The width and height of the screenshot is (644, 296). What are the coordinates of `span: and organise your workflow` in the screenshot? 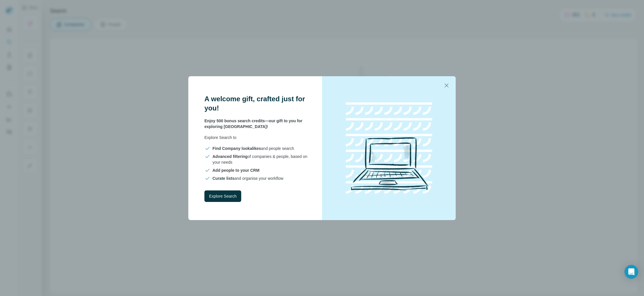 It's located at (248, 178).